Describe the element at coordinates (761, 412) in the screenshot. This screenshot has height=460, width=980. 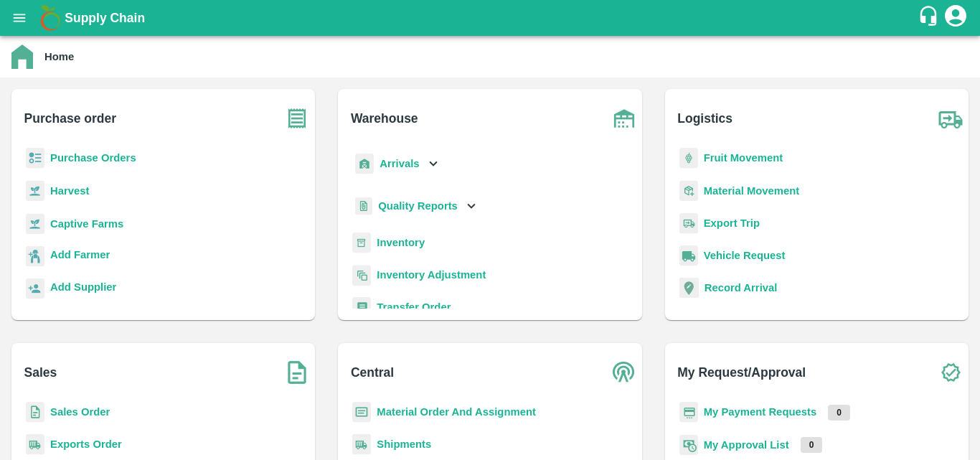
I see `b: My Payment Requests` at that location.